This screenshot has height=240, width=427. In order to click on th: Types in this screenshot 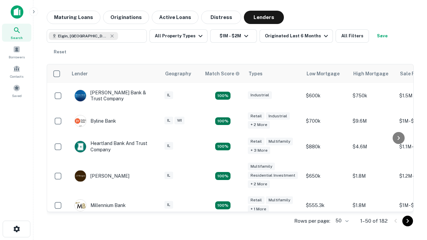, I will do `click(274, 74)`.